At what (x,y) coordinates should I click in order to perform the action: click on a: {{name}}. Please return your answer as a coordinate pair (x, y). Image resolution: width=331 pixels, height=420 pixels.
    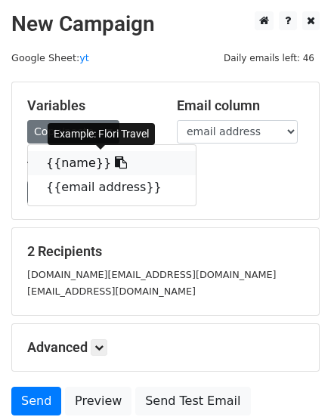
    Looking at the image, I should click on (112, 163).